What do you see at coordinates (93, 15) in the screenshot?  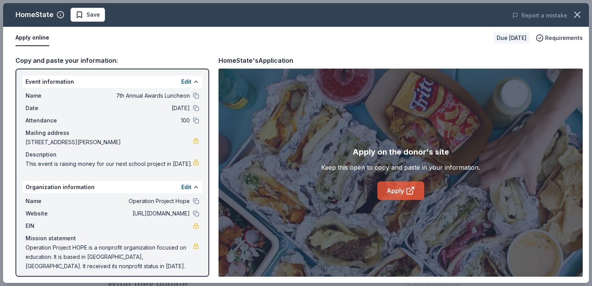 I see `span: Save` at bounding box center [93, 15].